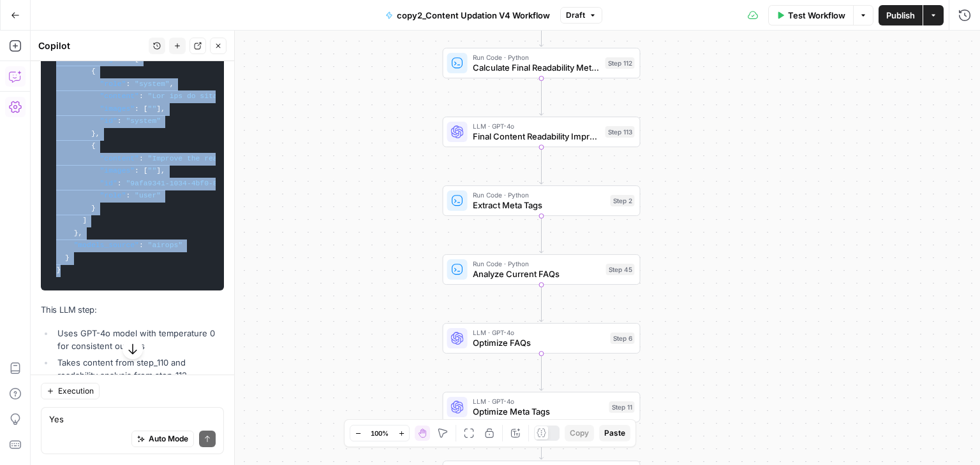 The width and height of the screenshot is (980, 465). I want to click on div: Step 2, so click(623, 201).